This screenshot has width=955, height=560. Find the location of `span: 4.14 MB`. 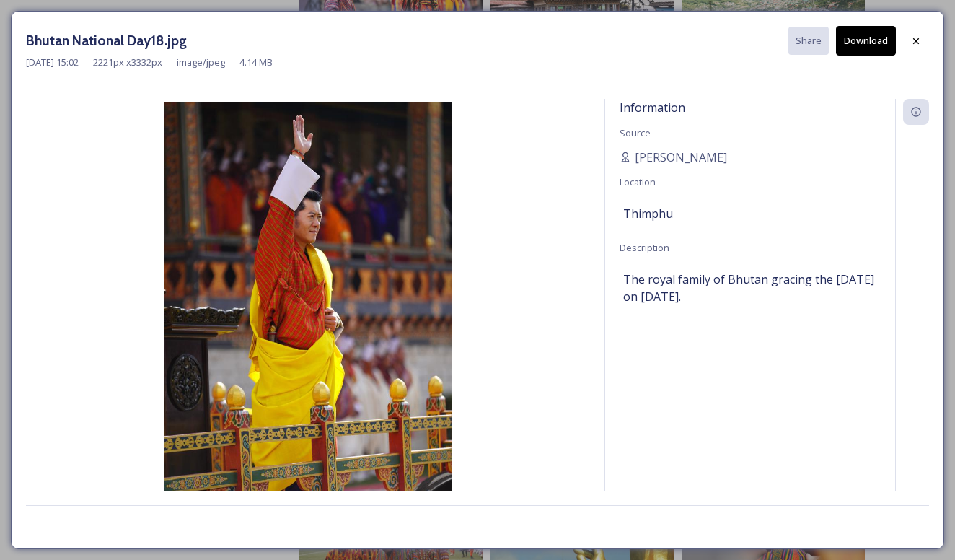

span: 4.14 MB is located at coordinates (256, 62).